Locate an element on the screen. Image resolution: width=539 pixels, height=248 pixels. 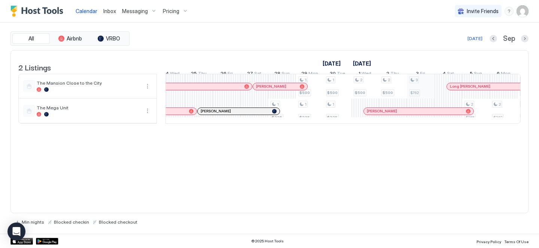
span: Invite Friends is located at coordinates (482, 11).